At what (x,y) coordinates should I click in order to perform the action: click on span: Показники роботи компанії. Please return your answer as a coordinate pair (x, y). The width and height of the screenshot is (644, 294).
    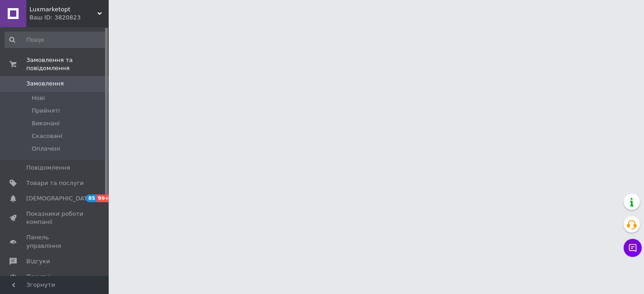
    Looking at the image, I should click on (55, 218).